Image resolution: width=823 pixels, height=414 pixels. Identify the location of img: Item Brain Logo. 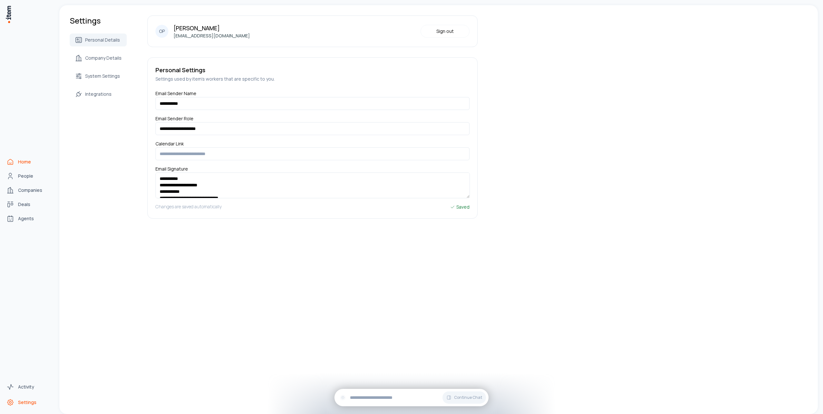
(8, 14).